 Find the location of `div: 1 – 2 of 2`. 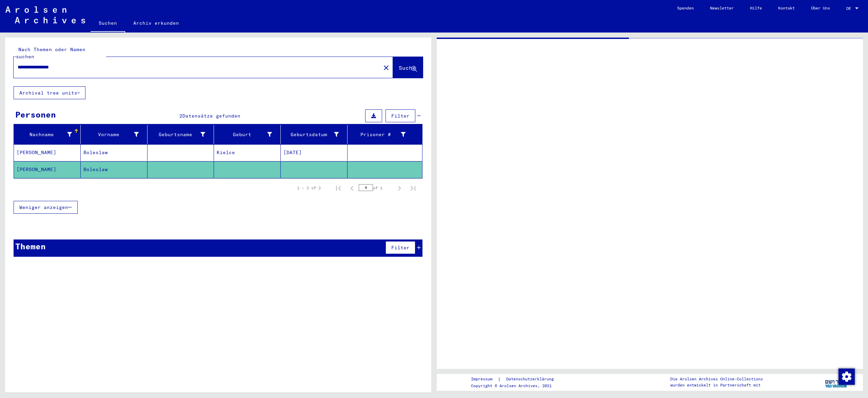

div: 1 – 2 of 2 is located at coordinates (309, 188).